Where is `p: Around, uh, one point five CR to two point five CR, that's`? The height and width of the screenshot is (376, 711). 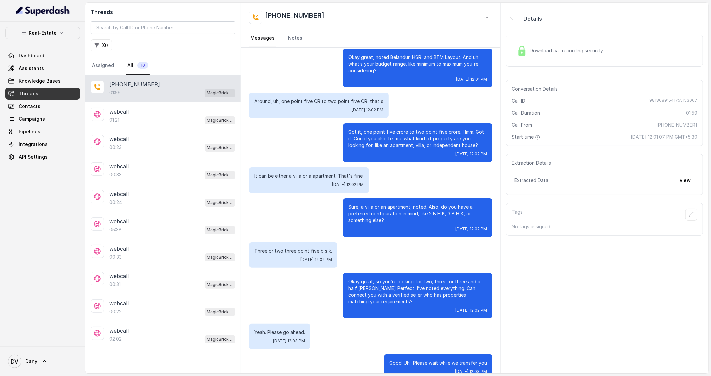 p: Around, uh, one point five CR to two point five CR, that's is located at coordinates (319, 101).